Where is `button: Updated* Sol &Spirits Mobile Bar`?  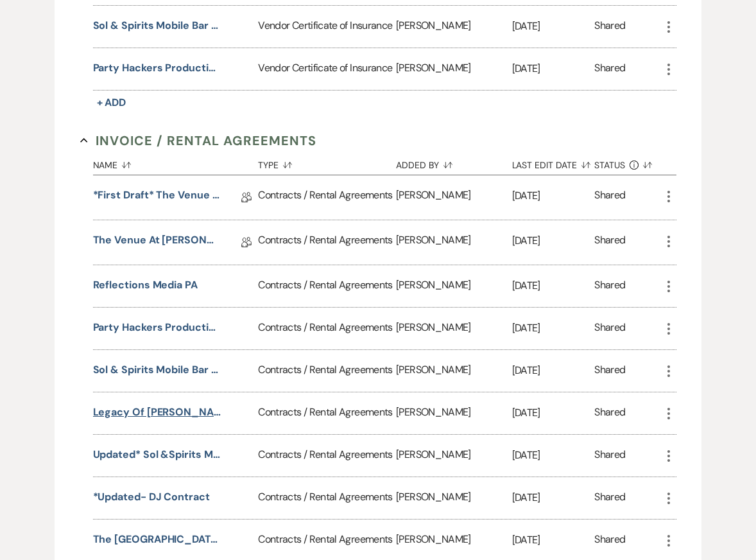 button: Updated* Sol &Spirits Mobile Bar is located at coordinates (158, 455).